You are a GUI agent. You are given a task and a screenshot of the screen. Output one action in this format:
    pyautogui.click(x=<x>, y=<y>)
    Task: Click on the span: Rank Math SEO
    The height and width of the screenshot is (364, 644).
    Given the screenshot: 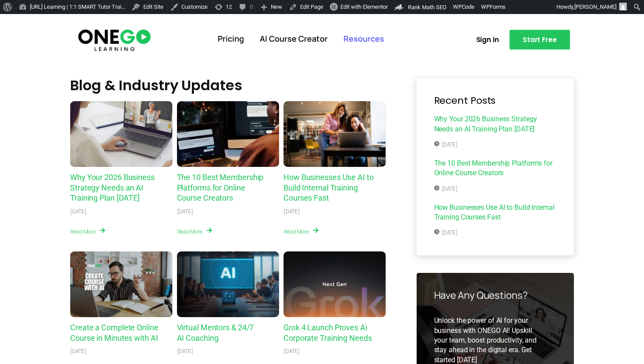 What is the action you would take?
    pyautogui.click(x=427, y=7)
    